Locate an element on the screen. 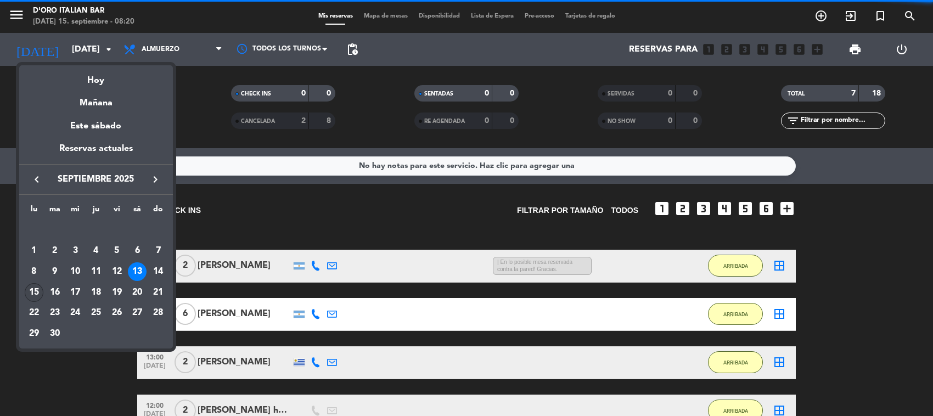  td: 30 de septiembre de 2025 is located at coordinates (55, 334).